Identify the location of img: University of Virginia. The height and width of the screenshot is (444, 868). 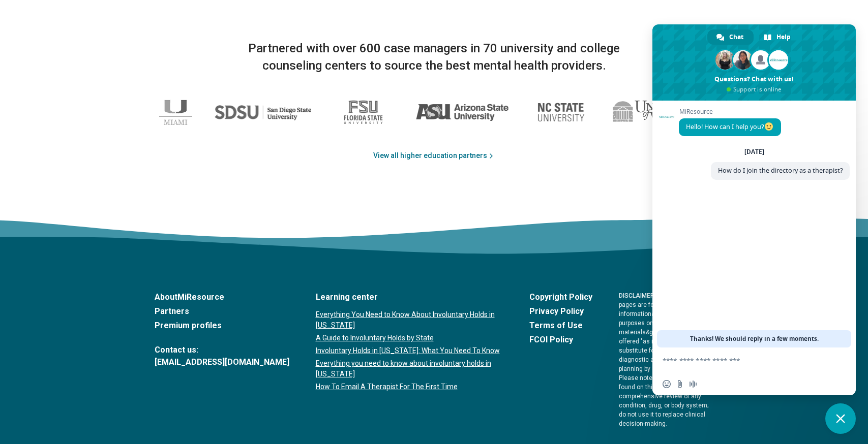
(660, 112).